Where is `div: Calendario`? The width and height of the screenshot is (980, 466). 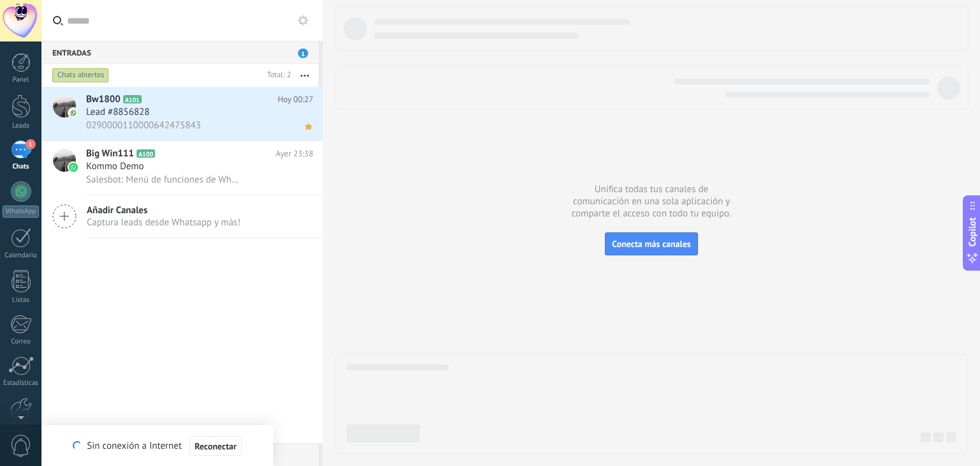
div: Calendario is located at coordinates (21, 255).